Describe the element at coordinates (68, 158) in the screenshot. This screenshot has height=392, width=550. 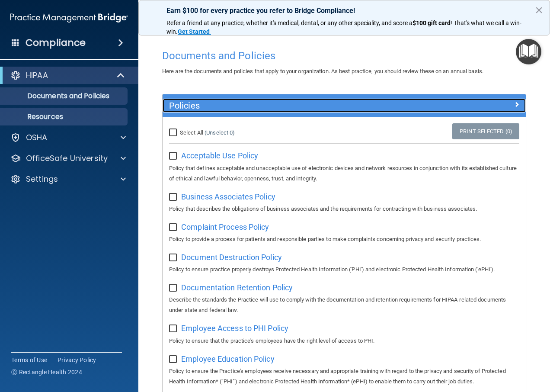
I see `a: OfficeSafe University` at that location.